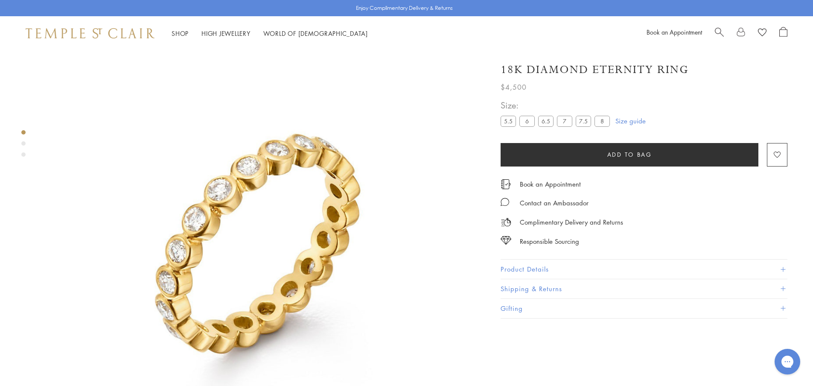 This screenshot has height=386, width=813. What do you see at coordinates (226, 33) in the screenshot?
I see `a: High JewelleryHigh Jewellery` at bounding box center [226, 33].